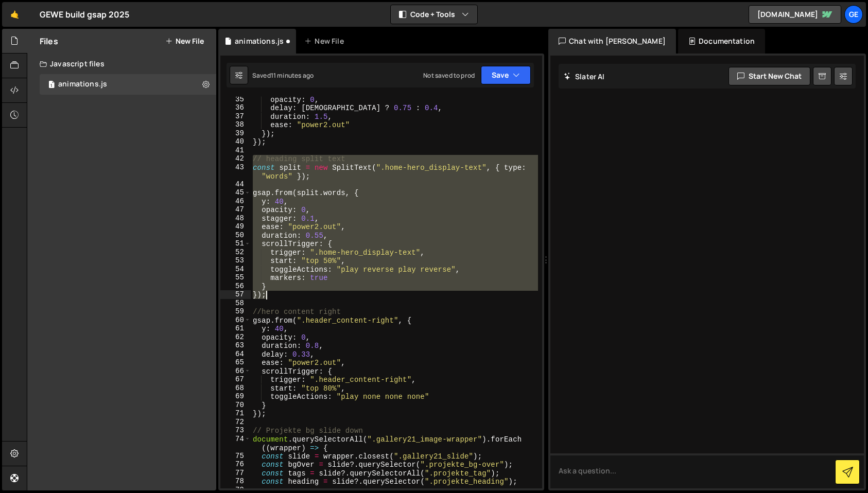  I want to click on div: 71, so click(235, 414).